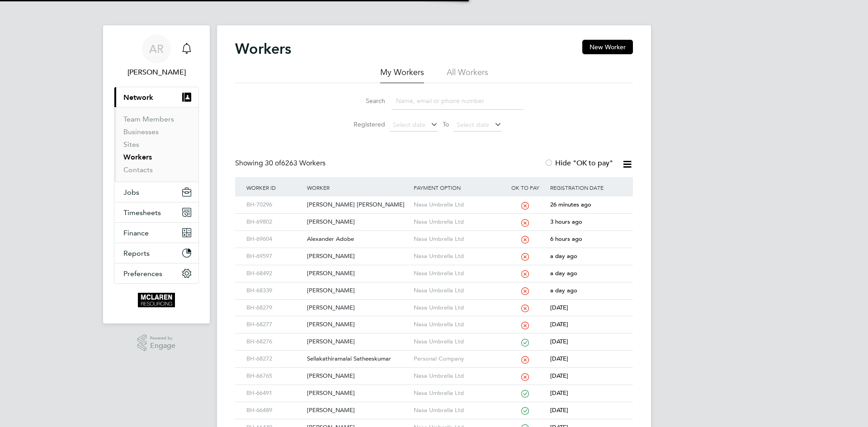 This screenshot has height=427, width=868. I want to click on div: Payment Option, so click(457, 188).